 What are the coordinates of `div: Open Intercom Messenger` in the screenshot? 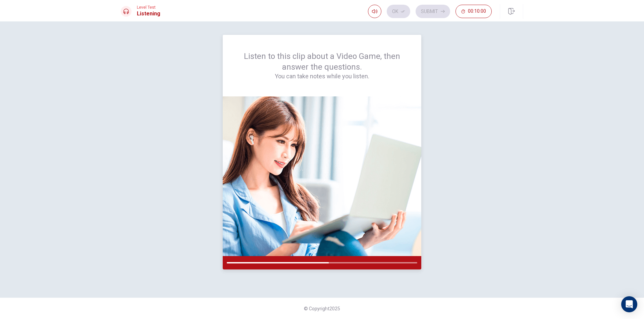 It's located at (629, 304).